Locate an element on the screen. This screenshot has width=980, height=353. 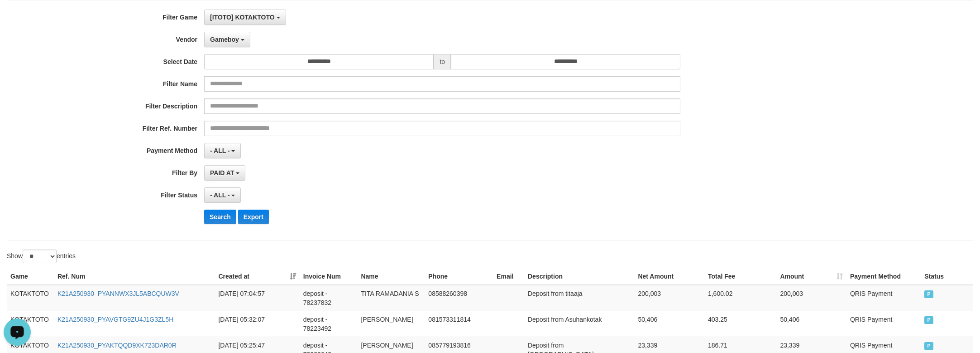
td: TITA RAMADANIA S is located at coordinates (391, 298).